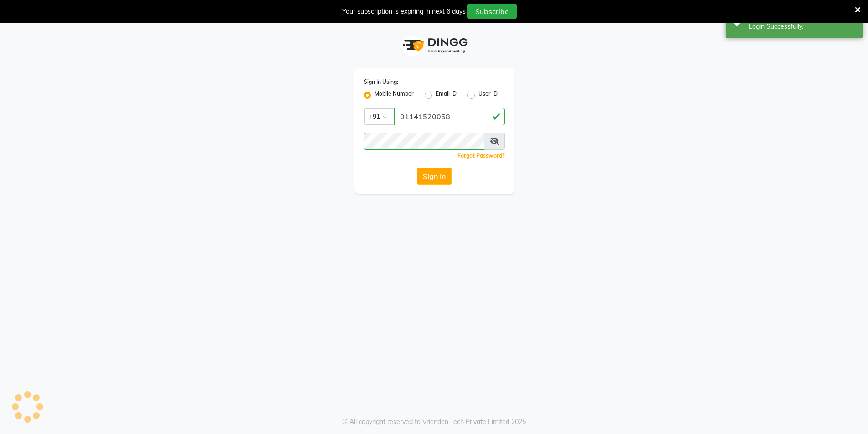 Image resolution: width=868 pixels, height=434 pixels. Describe the element at coordinates (446, 95) in the screenshot. I see `label: Email ID` at that location.